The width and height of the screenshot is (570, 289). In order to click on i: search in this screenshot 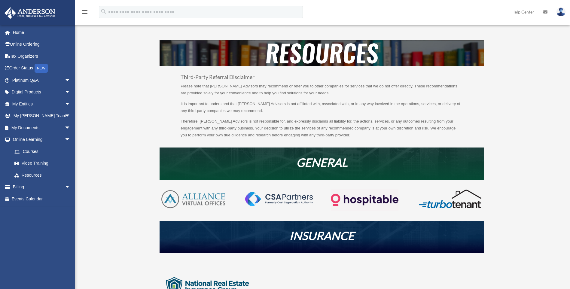, I will do `click(104, 11)`.